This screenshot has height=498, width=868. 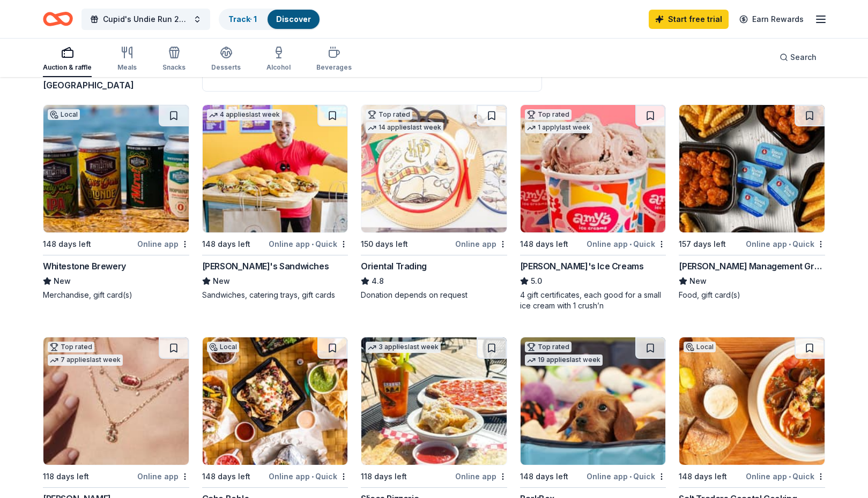 What do you see at coordinates (146, 19) in the screenshot?
I see `button: Cupid's Undie Run 2026` at bounding box center [146, 19].